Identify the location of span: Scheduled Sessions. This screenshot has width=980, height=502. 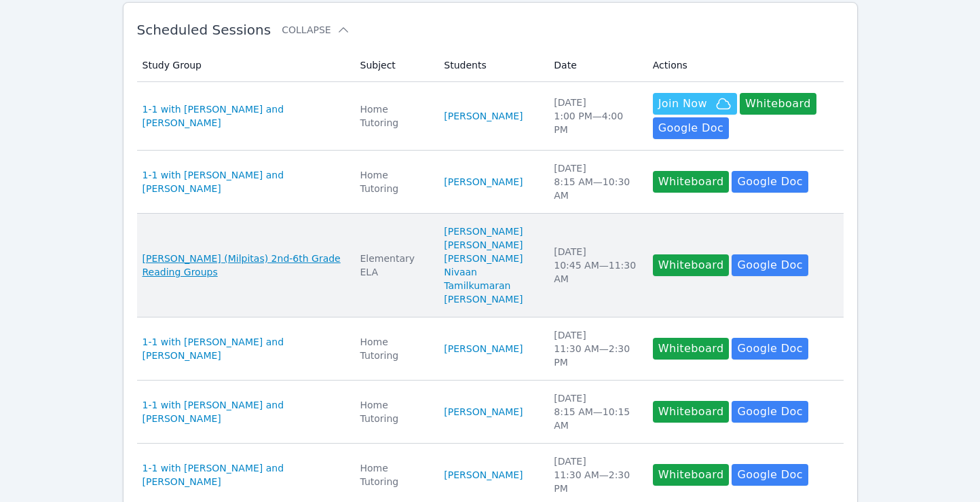
(205, 30).